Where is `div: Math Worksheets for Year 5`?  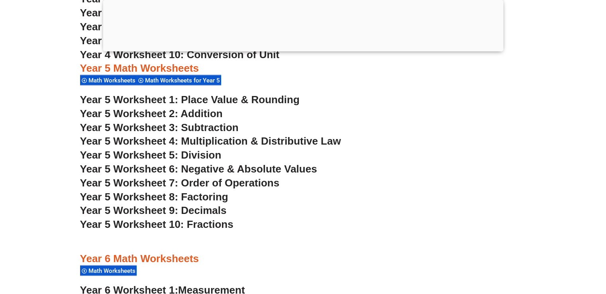
div: Math Worksheets for Year 5 is located at coordinates (179, 80).